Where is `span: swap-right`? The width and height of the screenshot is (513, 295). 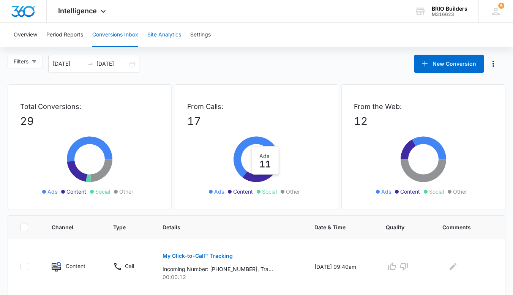
span: swap-right is located at coordinates (90, 64).